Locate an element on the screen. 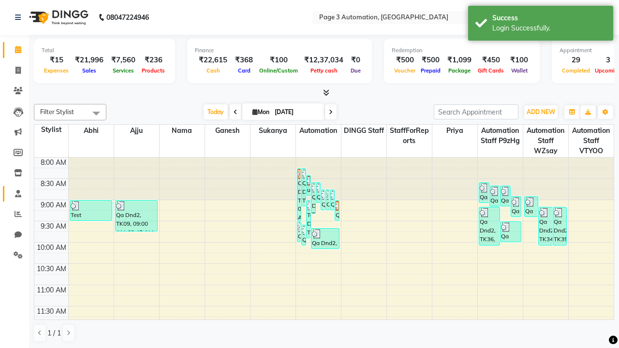  span: Products is located at coordinates (153, 71).